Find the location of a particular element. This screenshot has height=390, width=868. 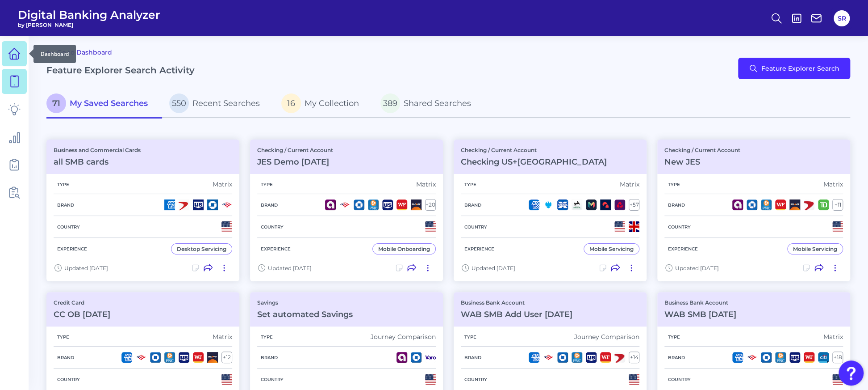

div: Mobile Onboarding is located at coordinates (404, 249).